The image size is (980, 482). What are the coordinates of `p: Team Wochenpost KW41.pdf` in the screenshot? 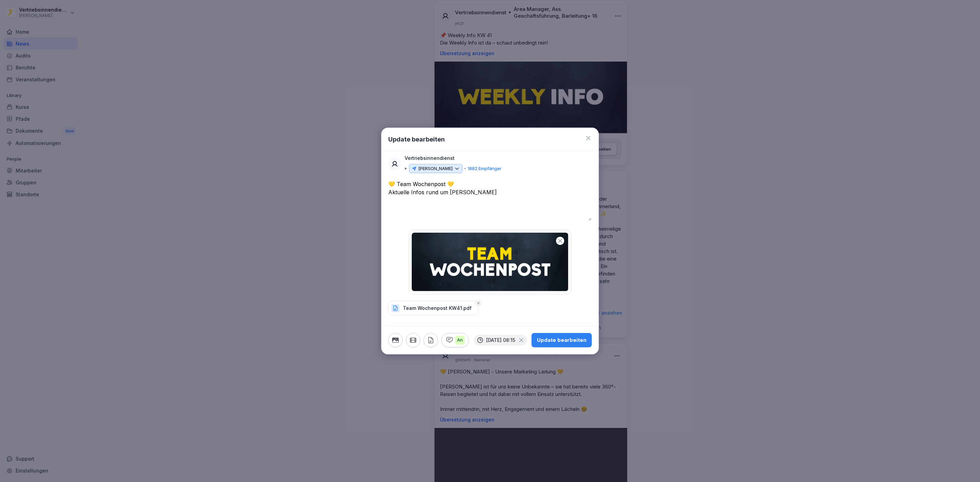 It's located at (437, 308).